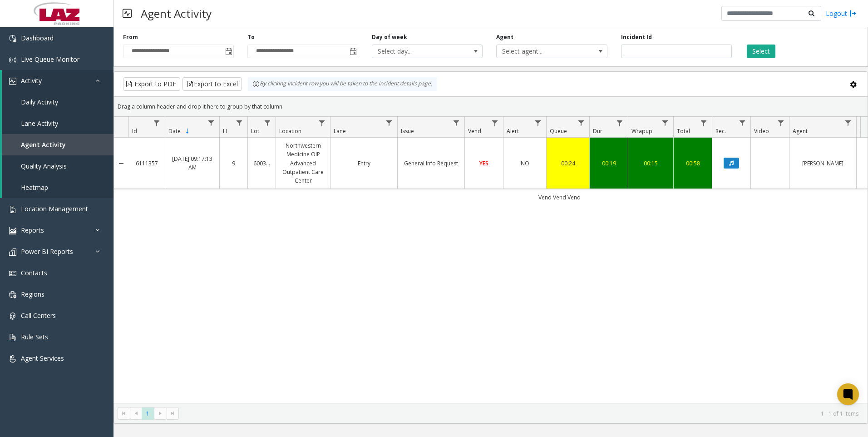 The image size is (868, 437). What do you see at coordinates (642, 131) in the screenshot?
I see `span: Wrapup` at bounding box center [642, 131].